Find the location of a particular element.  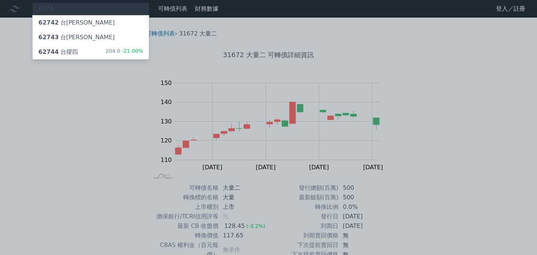

span: 62743 is located at coordinates (49, 37).